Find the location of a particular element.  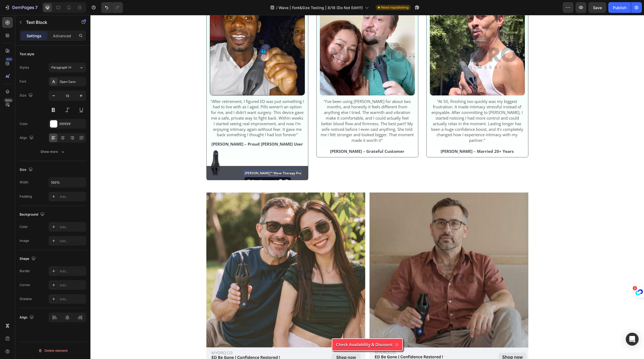

span: Save is located at coordinates (598, 8).